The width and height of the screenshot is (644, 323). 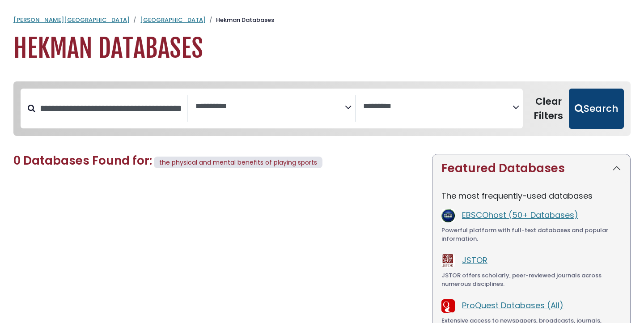 What do you see at coordinates (531, 235) in the screenshot?
I see `div: Powerful platform with full-text databases and popular information.` at bounding box center [531, 235].